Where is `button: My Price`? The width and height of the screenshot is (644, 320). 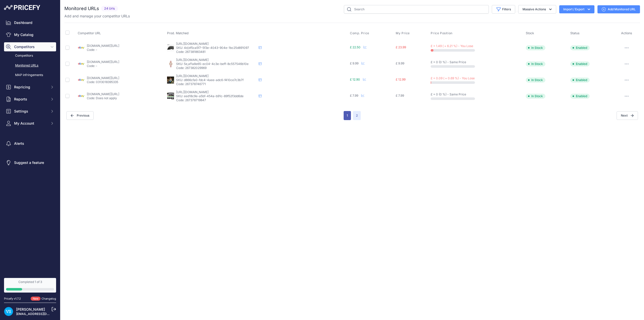
button: My Price is located at coordinates (403, 33).